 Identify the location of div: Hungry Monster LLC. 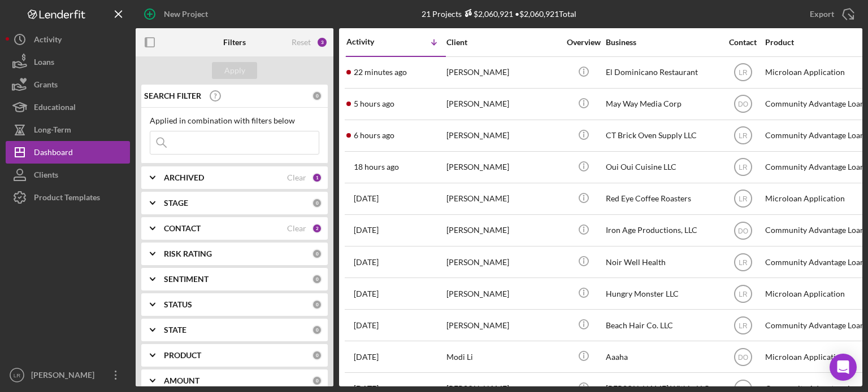
(662, 293).